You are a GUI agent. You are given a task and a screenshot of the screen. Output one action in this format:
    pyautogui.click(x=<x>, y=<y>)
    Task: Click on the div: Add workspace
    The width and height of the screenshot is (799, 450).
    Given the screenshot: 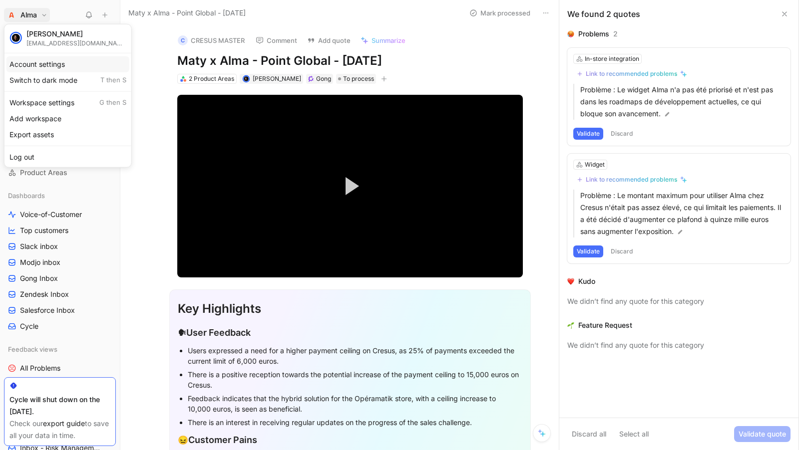 What is the action you would take?
    pyautogui.click(x=68, y=118)
    